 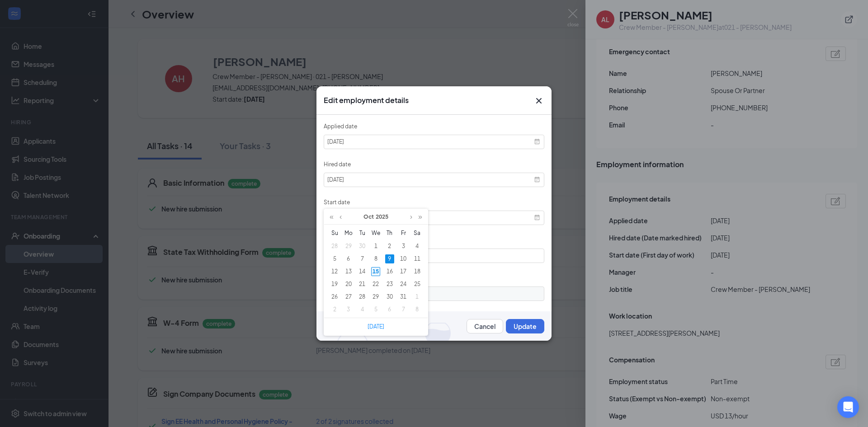 What do you see at coordinates (390, 310) in the screenshot?
I see `td: 11/06/2025` at bounding box center [390, 310].